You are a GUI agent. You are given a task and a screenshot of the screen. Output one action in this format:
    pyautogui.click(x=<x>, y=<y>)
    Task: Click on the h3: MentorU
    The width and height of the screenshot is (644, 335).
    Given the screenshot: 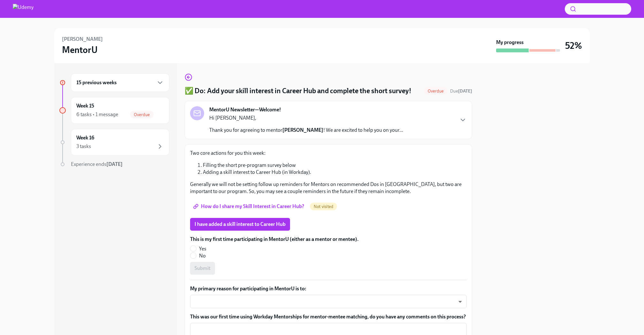 What is the action you would take?
    pyautogui.click(x=80, y=50)
    